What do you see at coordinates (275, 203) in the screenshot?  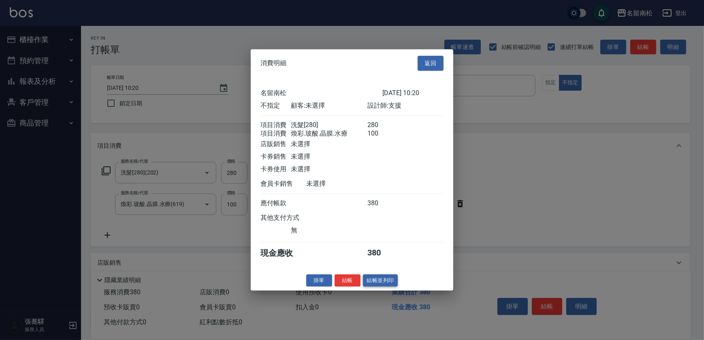 I see `div: 應付帳款` at bounding box center [275, 203].